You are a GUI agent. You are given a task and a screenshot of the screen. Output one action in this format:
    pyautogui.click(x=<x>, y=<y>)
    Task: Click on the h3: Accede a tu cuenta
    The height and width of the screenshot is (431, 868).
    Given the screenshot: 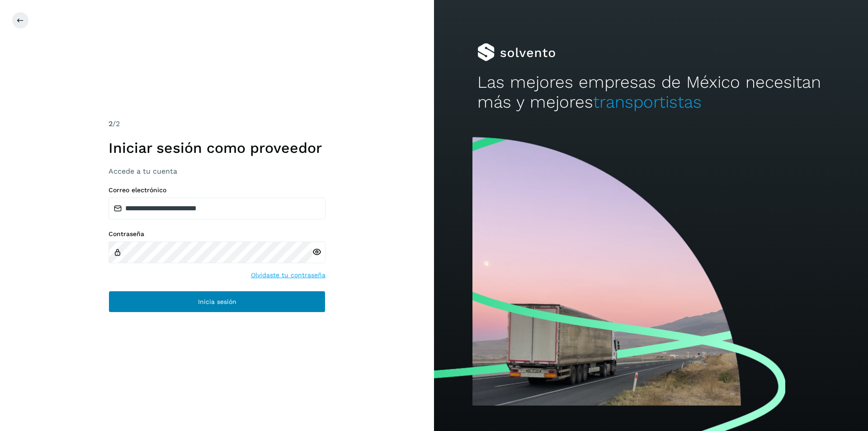 What is the action you would take?
    pyautogui.click(x=217, y=171)
    